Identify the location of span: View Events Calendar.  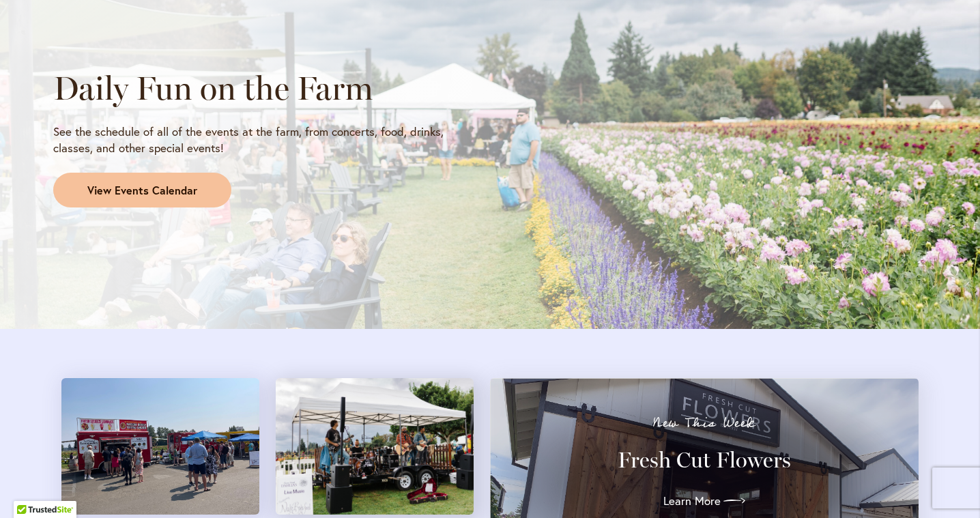
(142, 190).